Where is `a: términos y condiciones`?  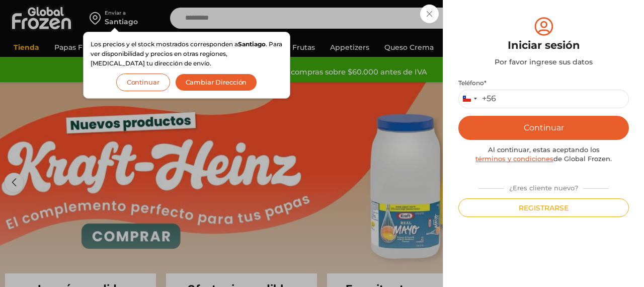
a: términos y condiciones is located at coordinates (514, 158).